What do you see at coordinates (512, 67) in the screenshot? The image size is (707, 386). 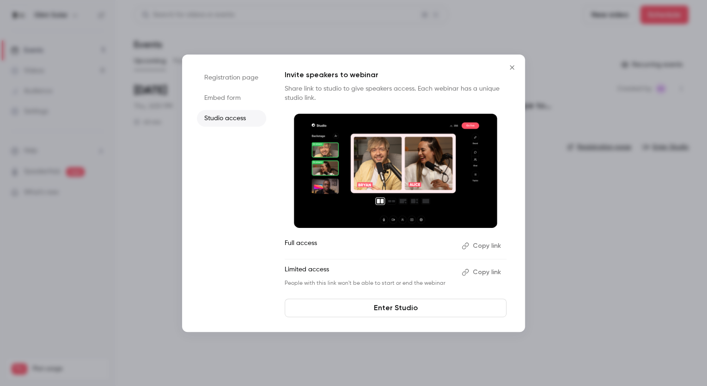 I see `button: Close` at bounding box center [512, 67].